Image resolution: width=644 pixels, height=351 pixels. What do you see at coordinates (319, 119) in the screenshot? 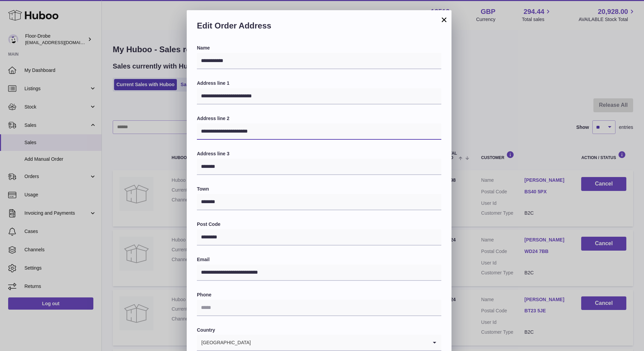
I see `label: Address line 2` at bounding box center [319, 119].